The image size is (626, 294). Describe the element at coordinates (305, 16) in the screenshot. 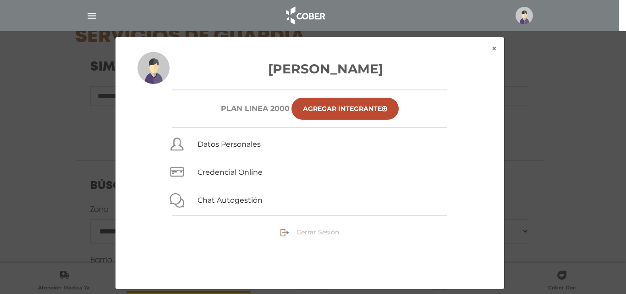

I see `img: logo_cober_home-white.png` at that location.